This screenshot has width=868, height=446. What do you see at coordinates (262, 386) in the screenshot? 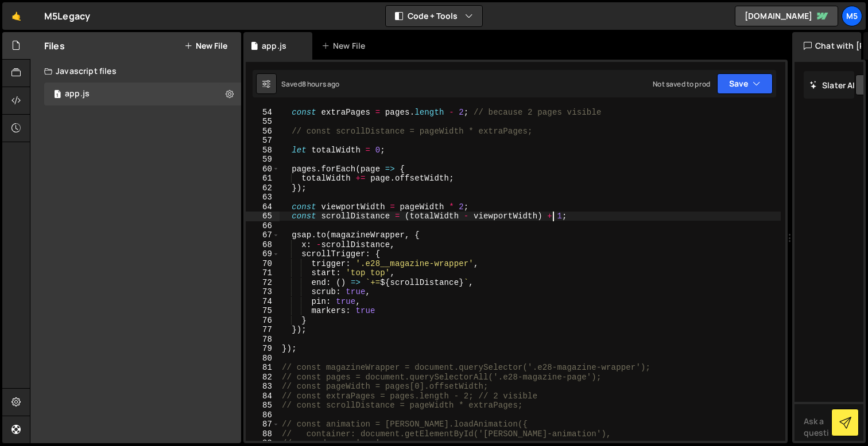
I see `div: 83` at bounding box center [262, 386].